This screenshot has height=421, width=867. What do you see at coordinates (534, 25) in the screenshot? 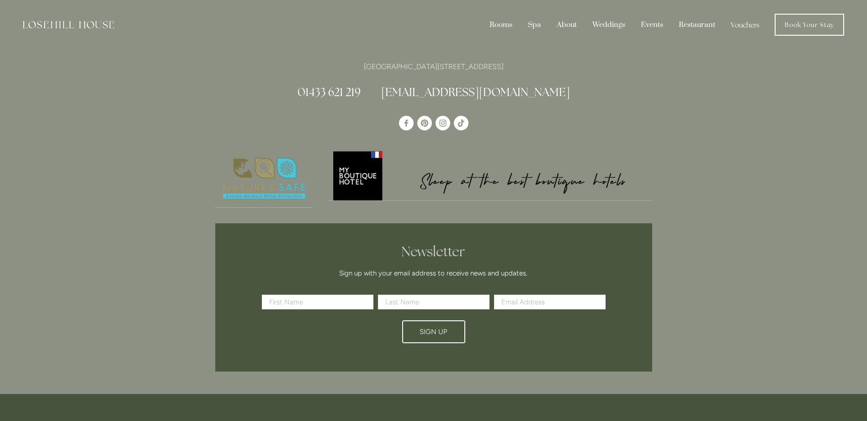
I see `div: Spa` at bounding box center [534, 25].